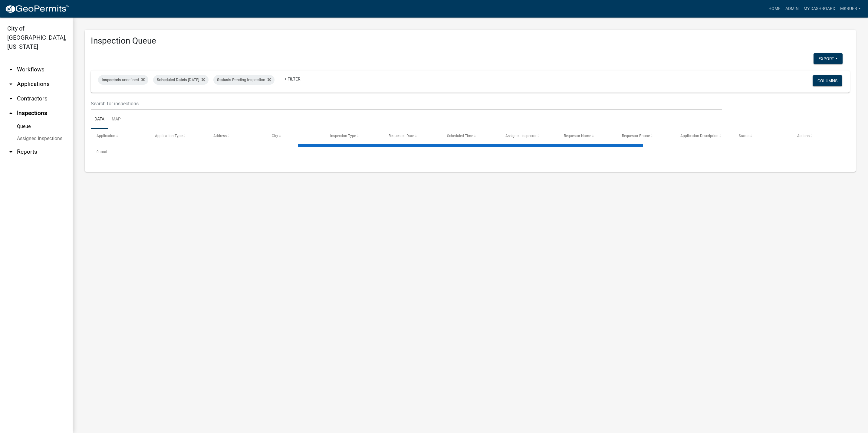 This screenshot has height=433, width=868. I want to click on h3: Inspection Queue, so click(470, 41).